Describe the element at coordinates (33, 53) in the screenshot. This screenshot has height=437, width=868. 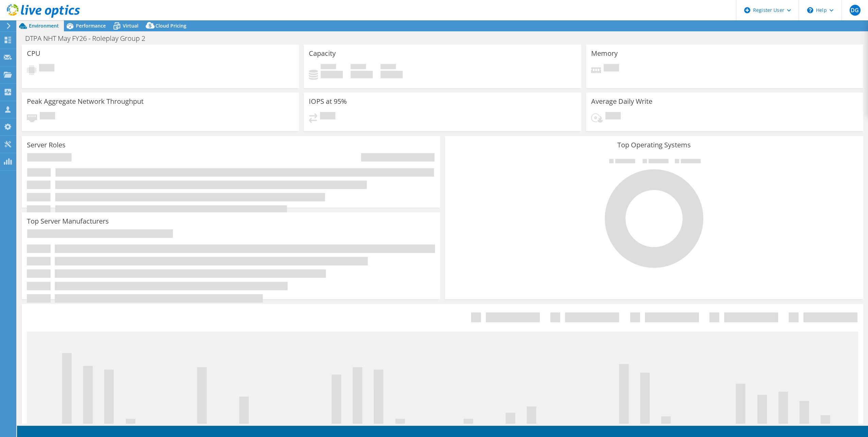
I see `h3: CPU` at that location.